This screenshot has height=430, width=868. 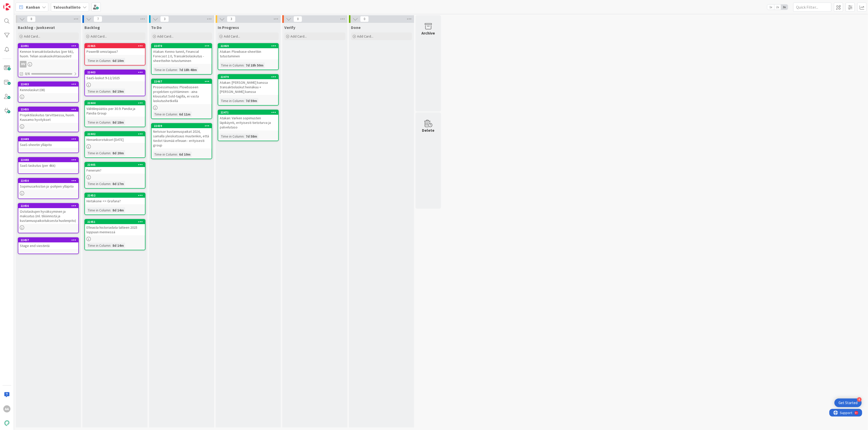 What do you see at coordinates (49, 46) in the screenshot?
I see `div: 22491` at bounding box center [49, 46].